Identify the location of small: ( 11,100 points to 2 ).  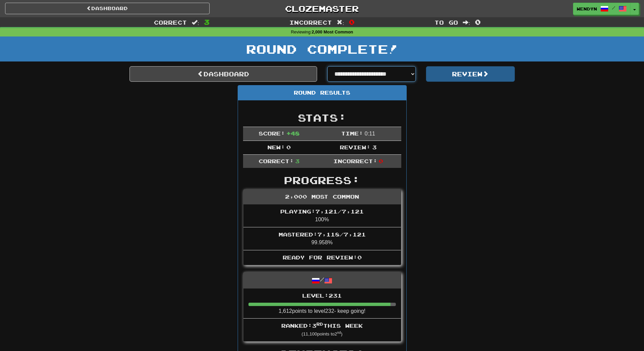
(321, 334).